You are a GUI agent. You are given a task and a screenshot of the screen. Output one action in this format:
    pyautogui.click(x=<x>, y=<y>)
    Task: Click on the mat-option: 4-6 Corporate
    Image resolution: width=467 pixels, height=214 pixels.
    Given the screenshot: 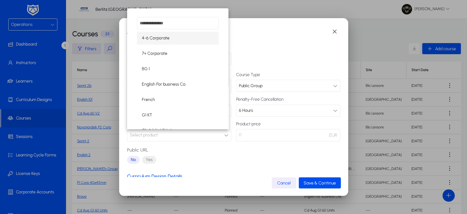 What is the action you would take?
    pyautogui.click(x=178, y=38)
    